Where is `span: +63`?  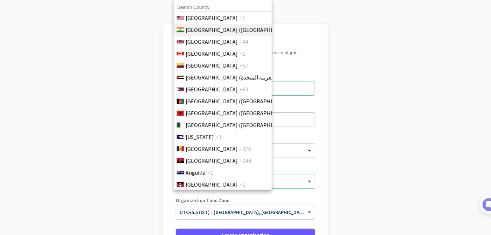 span: +63 is located at coordinates (244, 89).